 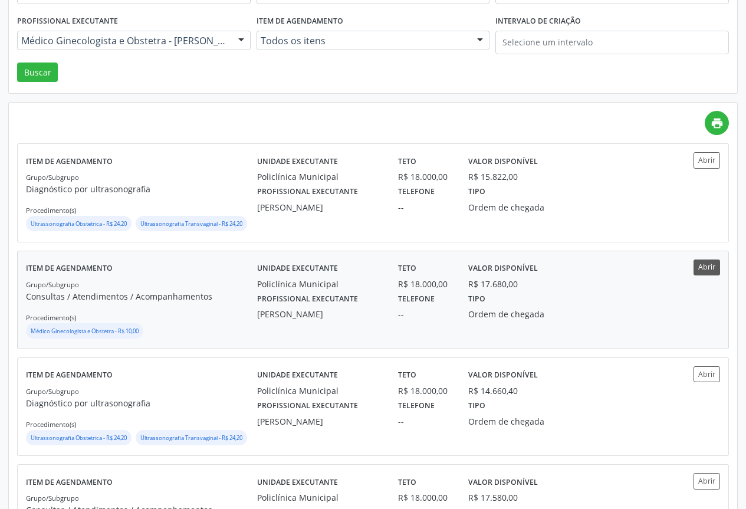 I want to click on p: Consultas / Atendimentos / Acompanhamentos, so click(x=142, y=296).